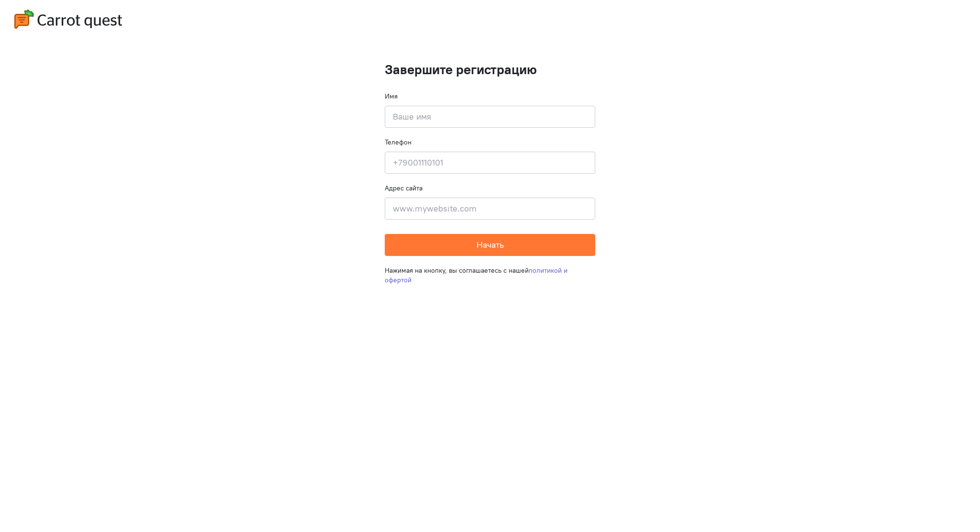 This screenshot has width=980, height=532. Describe the element at coordinates (68, 19) in the screenshot. I see `img: carrot-quest-logo.svg` at that location.